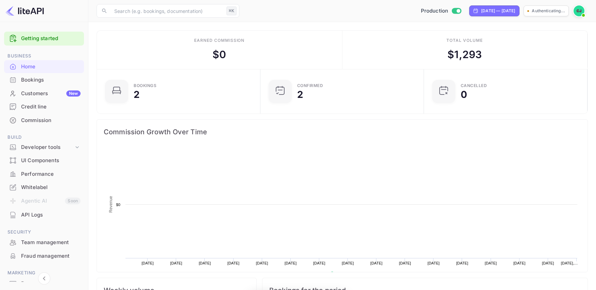 The height and width of the screenshot is (290, 596). What do you see at coordinates (44, 38) in the screenshot?
I see `div: Getting started` at bounding box center [44, 38].